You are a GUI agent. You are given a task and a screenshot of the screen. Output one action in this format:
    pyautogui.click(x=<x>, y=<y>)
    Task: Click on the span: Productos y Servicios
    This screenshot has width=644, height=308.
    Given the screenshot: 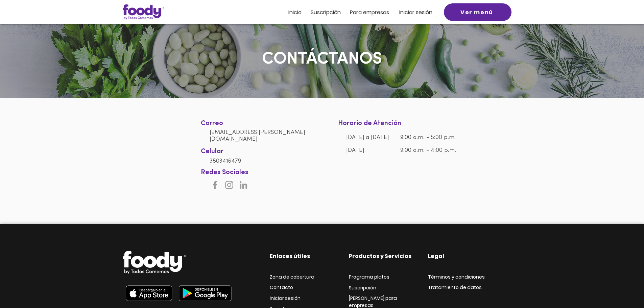 What is the action you would take?
    pyautogui.click(x=380, y=255)
    